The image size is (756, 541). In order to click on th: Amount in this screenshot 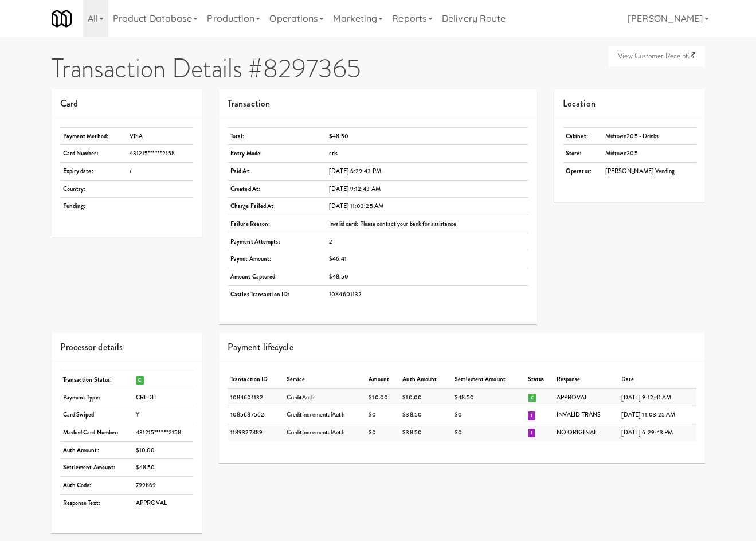, I will do `click(382, 379)`.